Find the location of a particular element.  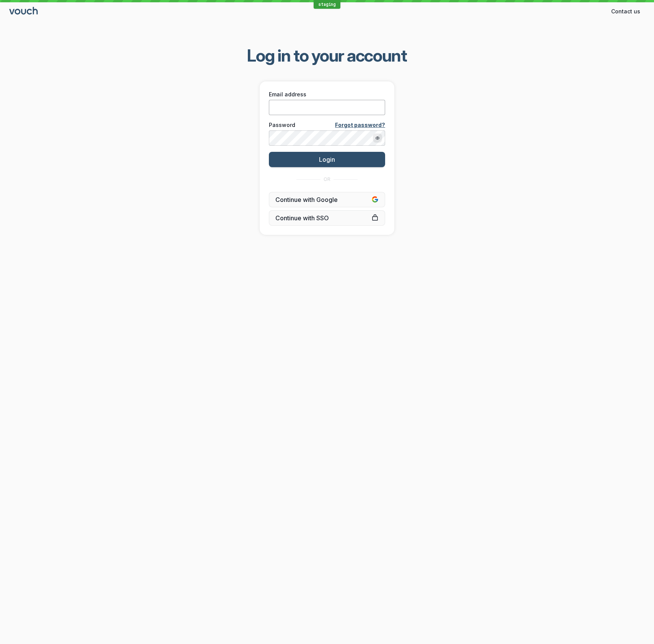

button: Show password is located at coordinates (377, 138).